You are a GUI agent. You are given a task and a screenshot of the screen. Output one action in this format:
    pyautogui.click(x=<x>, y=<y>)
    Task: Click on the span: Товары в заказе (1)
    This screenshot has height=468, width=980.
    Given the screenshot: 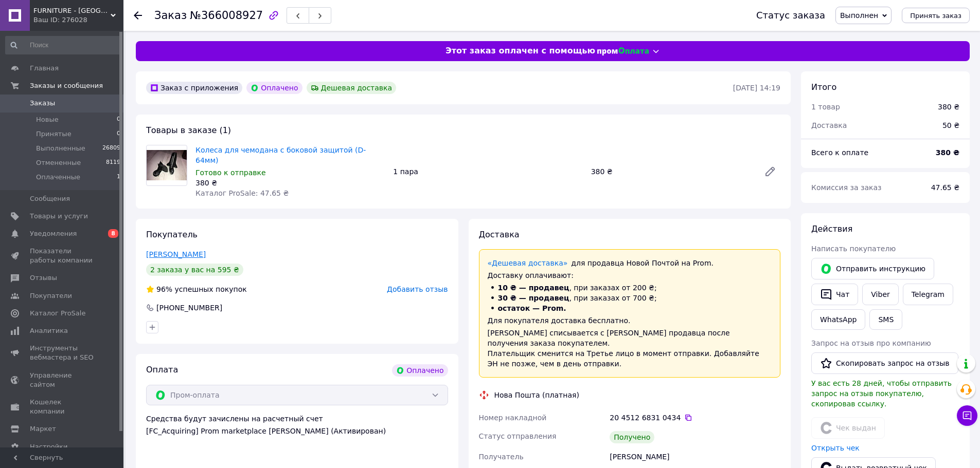 What is the action you would take?
    pyautogui.click(x=188, y=130)
    